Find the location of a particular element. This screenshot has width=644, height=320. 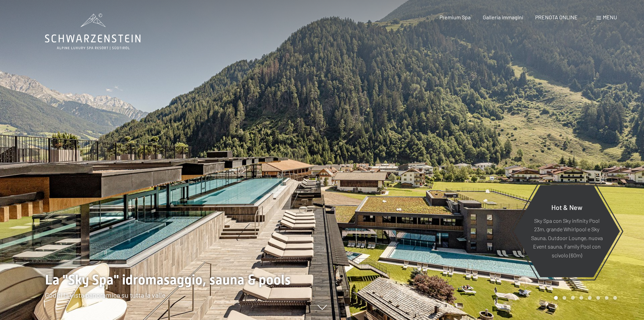

div: Carousel Page 2 is located at coordinates (564, 297).